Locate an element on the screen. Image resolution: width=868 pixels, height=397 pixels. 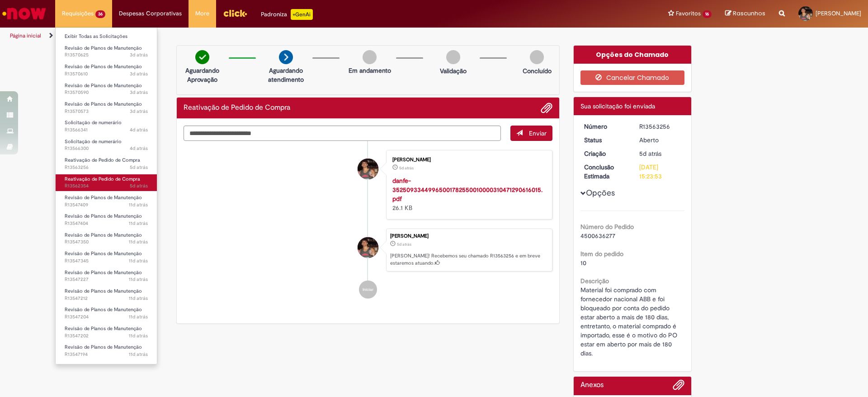
span: More is located at coordinates (202, 14).